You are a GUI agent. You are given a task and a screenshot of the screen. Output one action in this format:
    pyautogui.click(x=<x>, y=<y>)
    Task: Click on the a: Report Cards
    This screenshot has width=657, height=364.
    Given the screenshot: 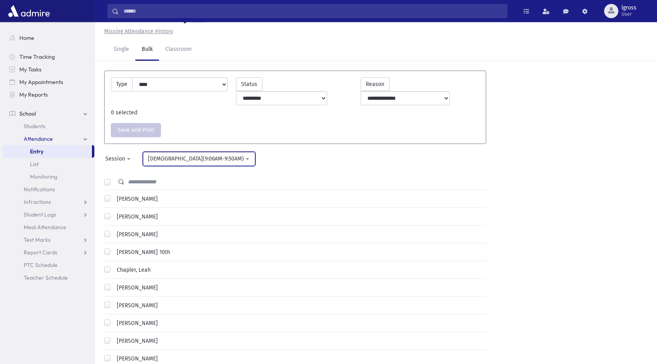 What is the action you would take?
    pyautogui.click(x=49, y=253)
    